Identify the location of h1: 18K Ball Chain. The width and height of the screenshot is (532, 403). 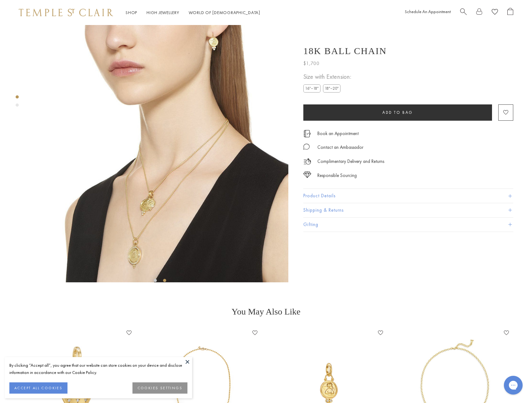
(345, 51).